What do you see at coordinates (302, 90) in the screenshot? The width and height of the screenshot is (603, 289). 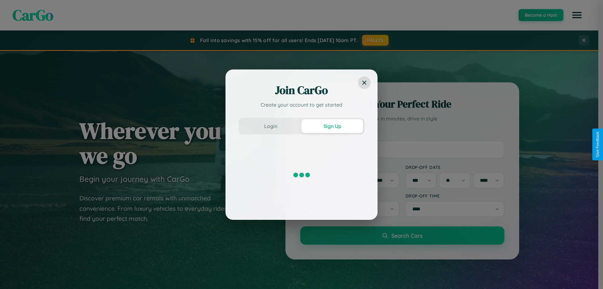 I see `h2: Join CarGo` at bounding box center [302, 90].